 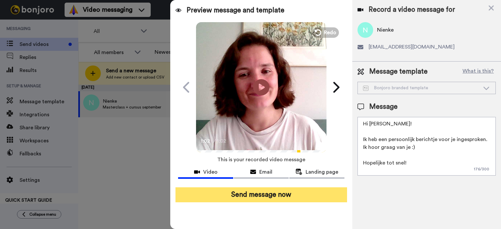 I want to click on span: This is your recorded video message, so click(x=261, y=160).